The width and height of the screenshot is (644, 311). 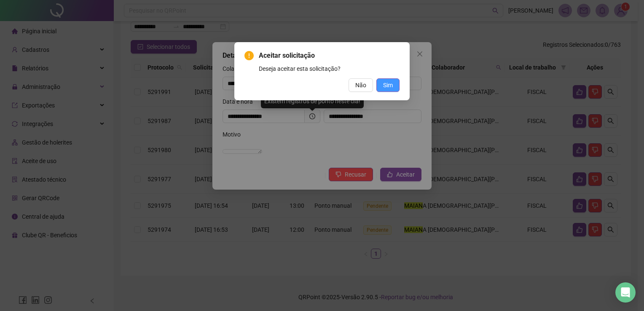 I want to click on button: Não, so click(x=361, y=85).